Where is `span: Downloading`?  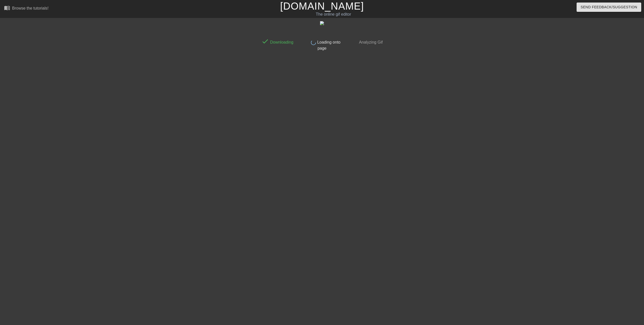 span: Downloading is located at coordinates (281, 42).